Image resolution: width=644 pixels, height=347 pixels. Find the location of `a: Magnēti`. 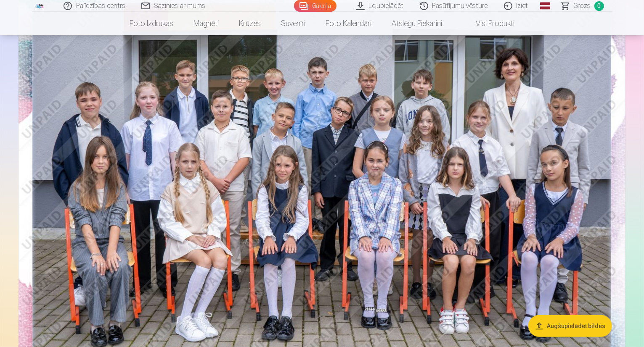

a: Magnēti is located at coordinates (206, 24).